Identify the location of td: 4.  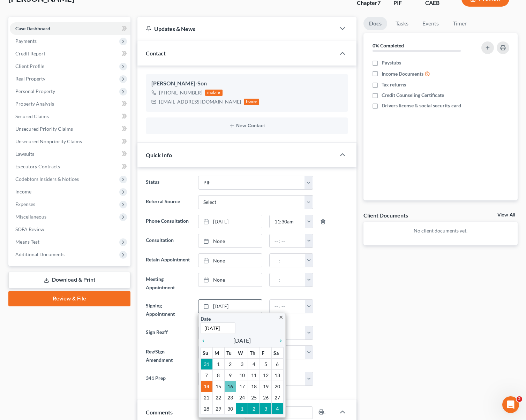
(254, 364).